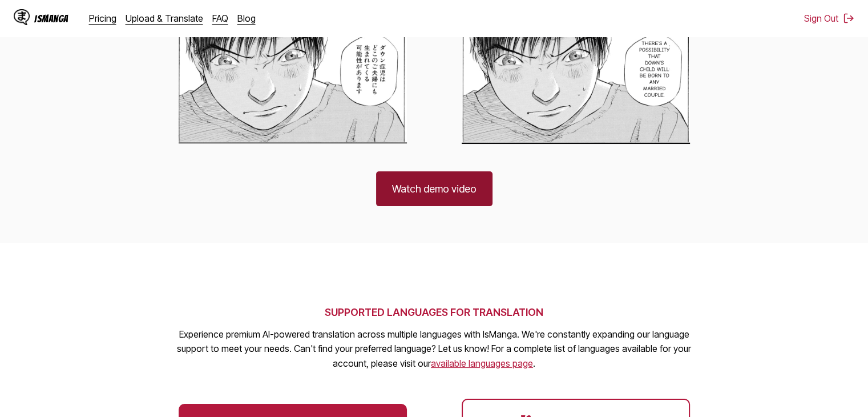 This screenshot has width=868, height=417. What do you see at coordinates (434, 188) in the screenshot?
I see `a: Watch demo video` at bounding box center [434, 188].